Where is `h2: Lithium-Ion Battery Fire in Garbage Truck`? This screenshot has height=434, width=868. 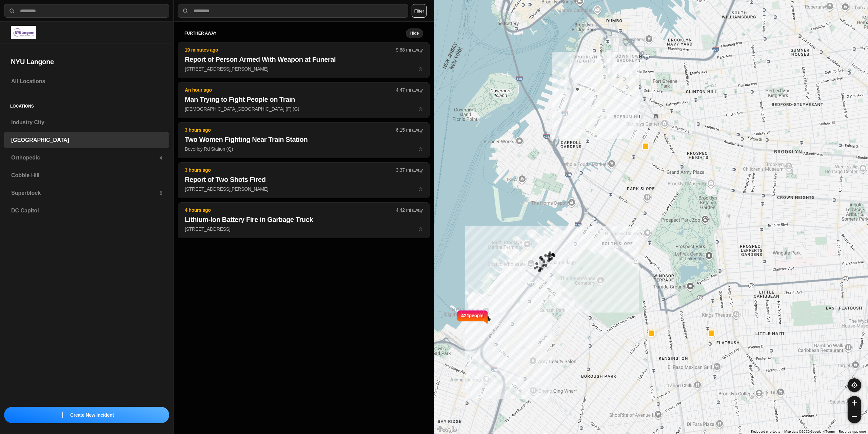 h2: Lithium-Ion Battery Fire in Garbage Truck is located at coordinates (303, 219).